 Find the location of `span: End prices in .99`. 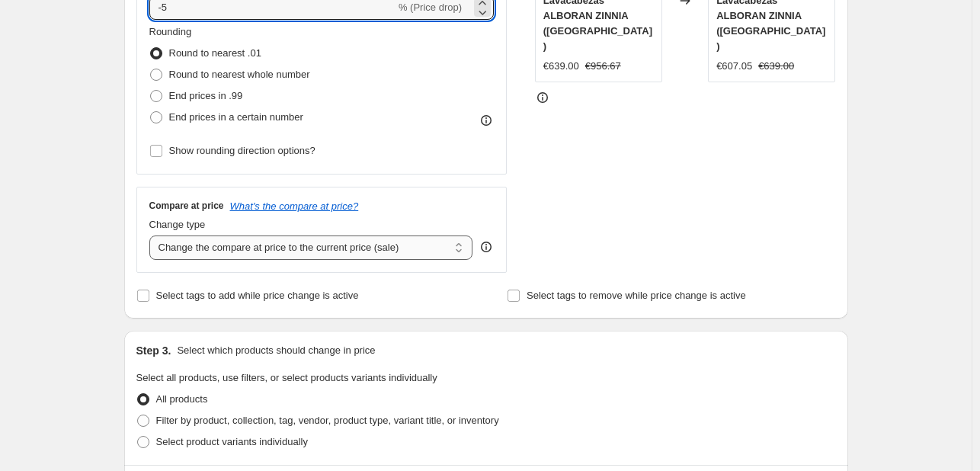

span: End prices in .99 is located at coordinates (206, 96).